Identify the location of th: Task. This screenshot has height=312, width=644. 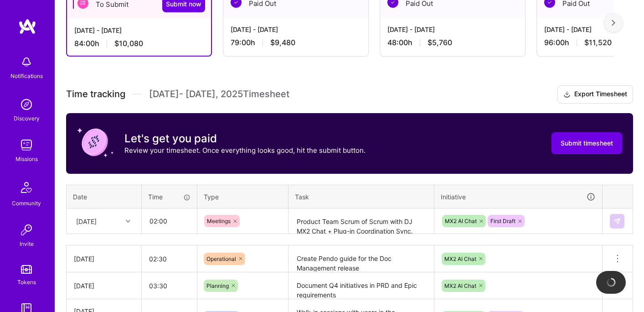
(361, 197).